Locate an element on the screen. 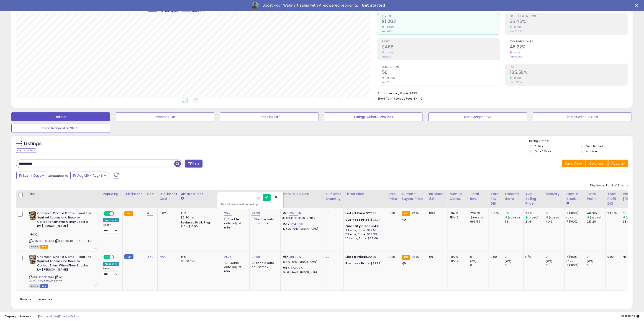  div: Num of Comp. is located at coordinates (458, 197).